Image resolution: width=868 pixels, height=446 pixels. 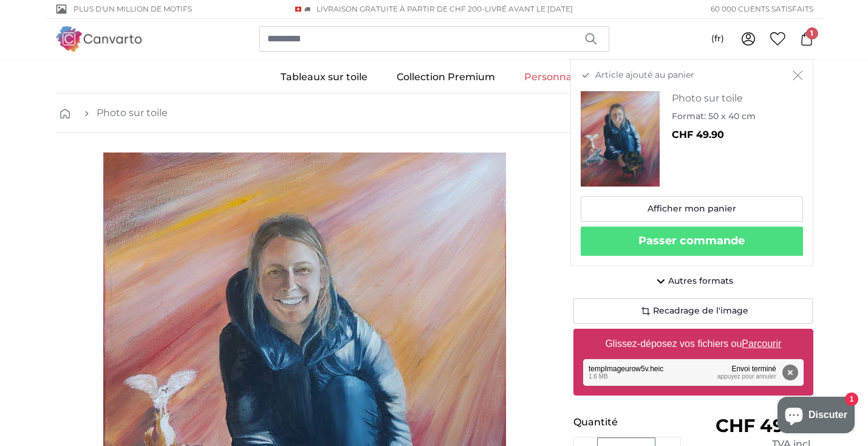 What do you see at coordinates (714, 135) in the screenshot?
I see `p: CHF 49.90` at bounding box center [714, 135].